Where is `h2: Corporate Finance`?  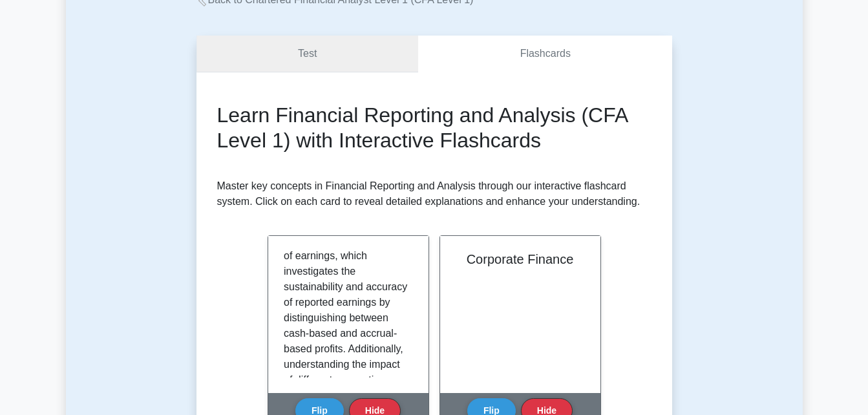 h2: Corporate Finance is located at coordinates (520, 260).